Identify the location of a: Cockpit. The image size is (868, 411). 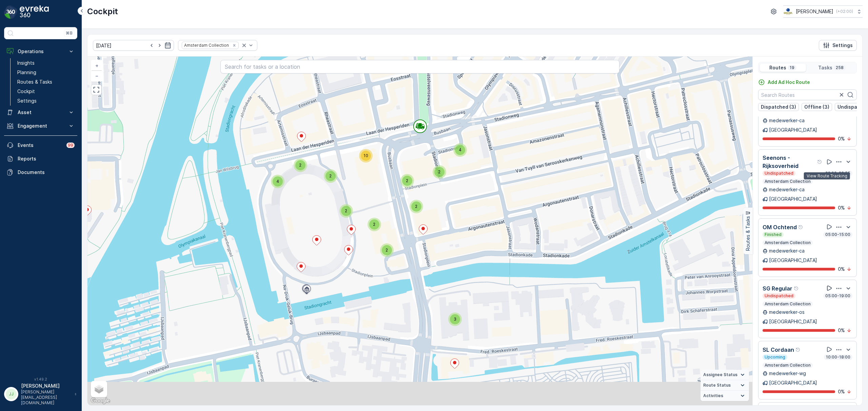
(46, 91).